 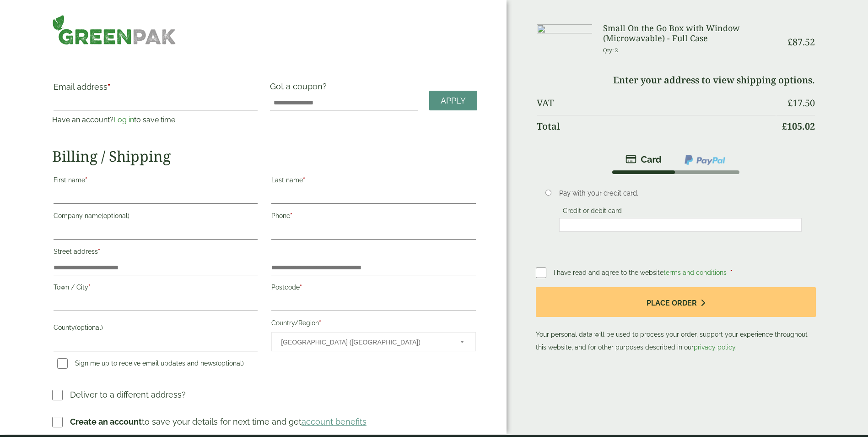 What do you see at coordinates (373, 289) in the screenshot?
I see `label: Postcode` at bounding box center [373, 289].